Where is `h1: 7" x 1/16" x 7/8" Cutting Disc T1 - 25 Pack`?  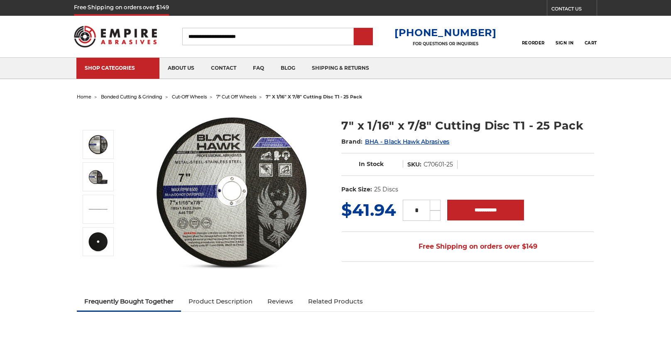 h1: 7" x 1/16" x 7/8" Cutting Disc T1 - 25 Pack is located at coordinates (467, 125).